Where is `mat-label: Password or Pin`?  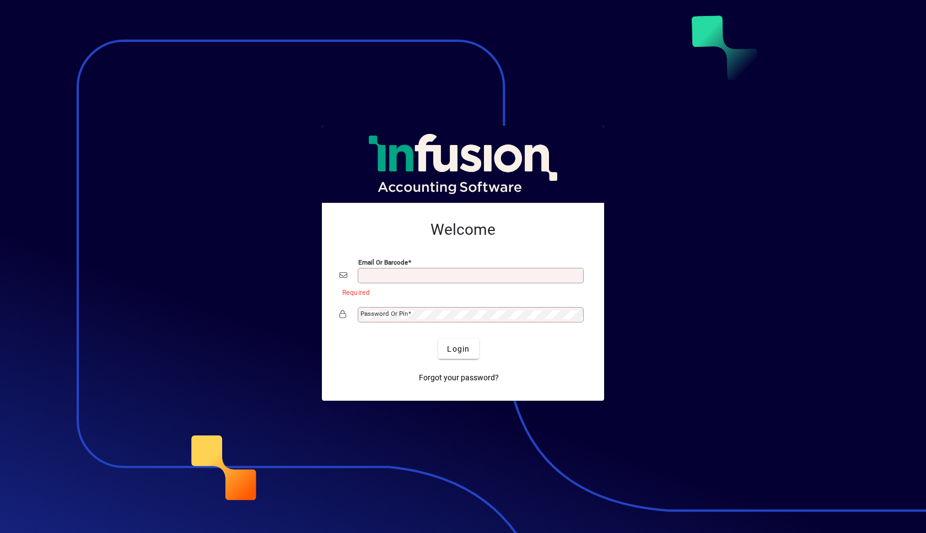 mat-label: Password or Pin is located at coordinates (384, 314).